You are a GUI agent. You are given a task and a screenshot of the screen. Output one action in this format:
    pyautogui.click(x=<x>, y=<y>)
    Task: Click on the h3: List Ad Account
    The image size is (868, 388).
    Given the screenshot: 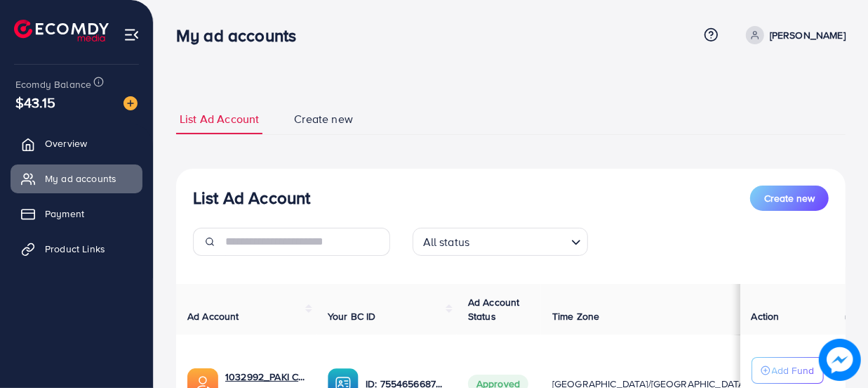 What is the action you would take?
    pyautogui.click(x=251, y=197)
    